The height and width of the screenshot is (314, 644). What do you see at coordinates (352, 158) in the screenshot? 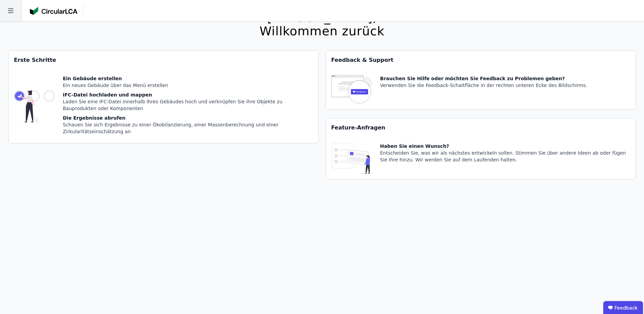
I see `img: feature_request_tile-UiXE1qGU.svg` at bounding box center [352, 158].